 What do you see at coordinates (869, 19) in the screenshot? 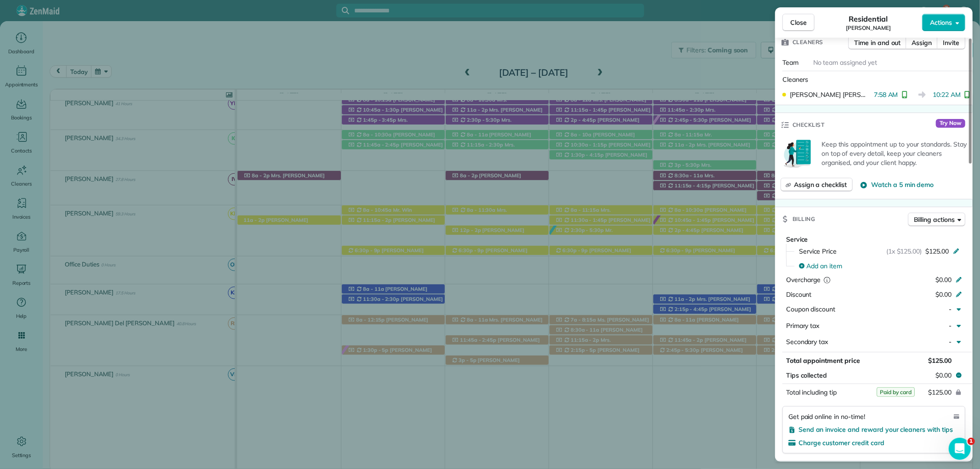
I see `span: Residential` at bounding box center [869, 19].